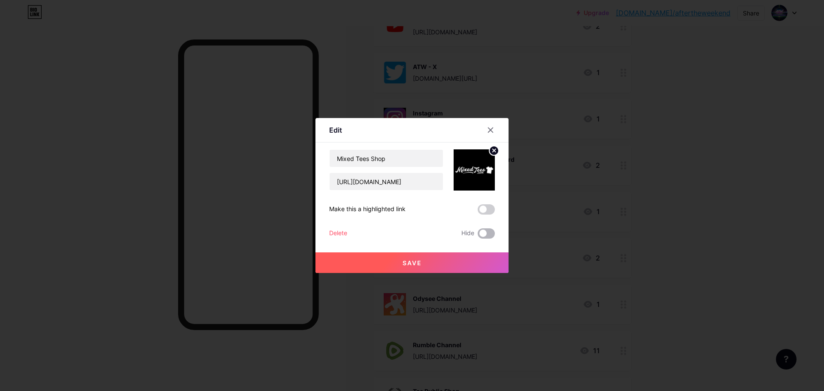  Describe the element at coordinates (386, 182) in the screenshot. I see `input: URL` at that location.